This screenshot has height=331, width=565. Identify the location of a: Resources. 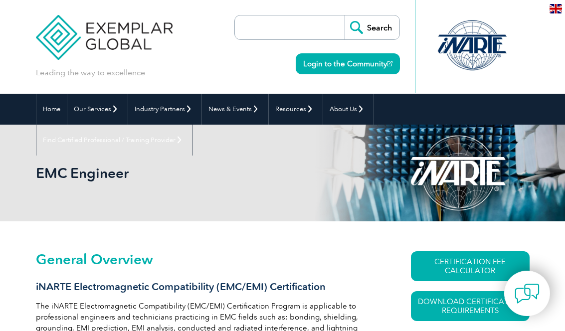
(296, 109).